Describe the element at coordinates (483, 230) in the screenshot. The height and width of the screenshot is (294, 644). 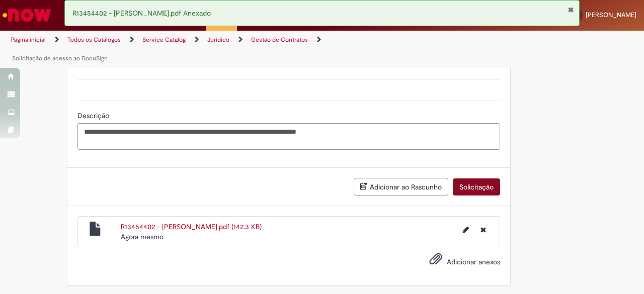
I see `button: Excluir R13454402 - VICTOR QUEIROZ DE OLIVEIRA.pdf` at that location.